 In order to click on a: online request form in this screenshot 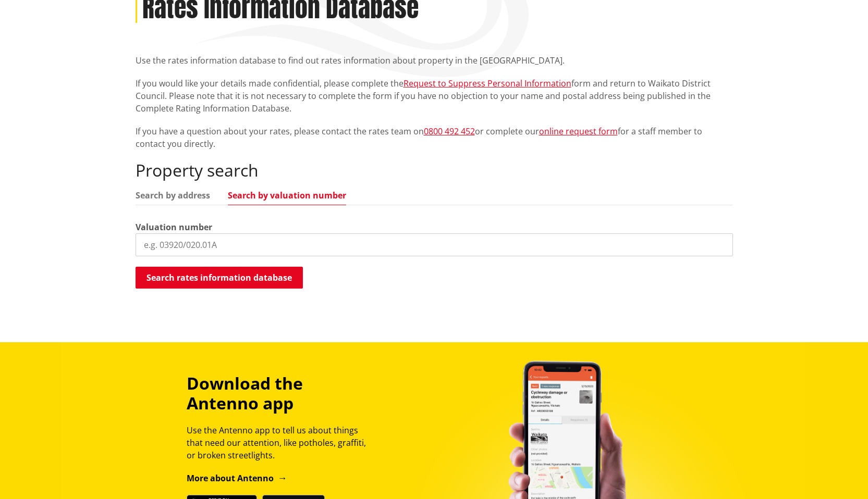, I will do `click(578, 132)`.